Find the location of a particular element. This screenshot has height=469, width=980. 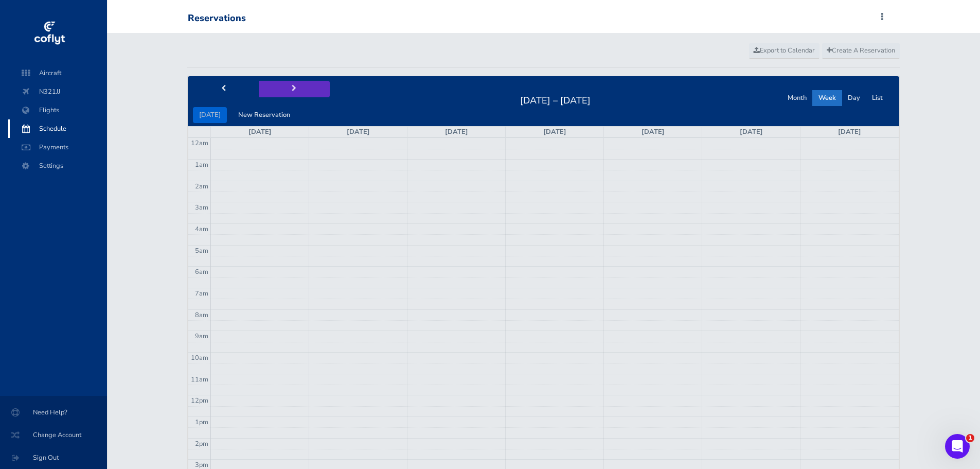

div: Reservations is located at coordinates (217, 19).